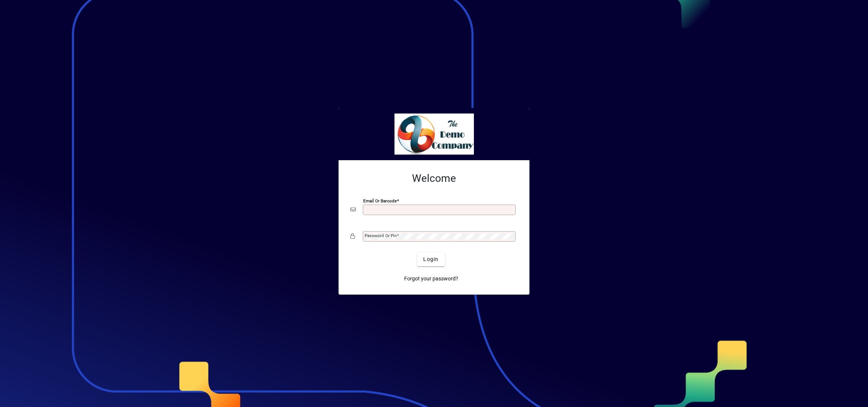 The height and width of the screenshot is (407, 868). What do you see at coordinates (431, 279) in the screenshot?
I see `a: Forgot your password?` at bounding box center [431, 279].